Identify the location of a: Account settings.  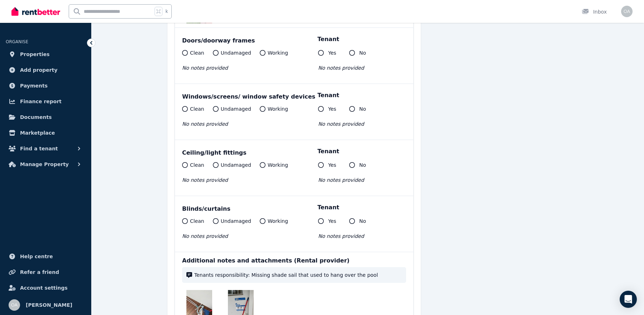
(45, 288).